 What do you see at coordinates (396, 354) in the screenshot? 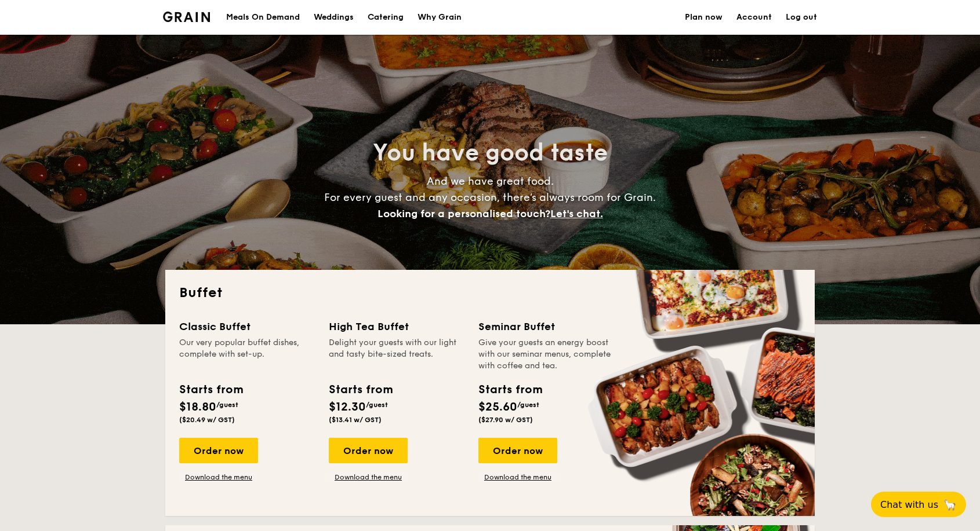
I see `div: Delight your guests with our light and tasty bite-sized treats.` at bounding box center [396, 354].